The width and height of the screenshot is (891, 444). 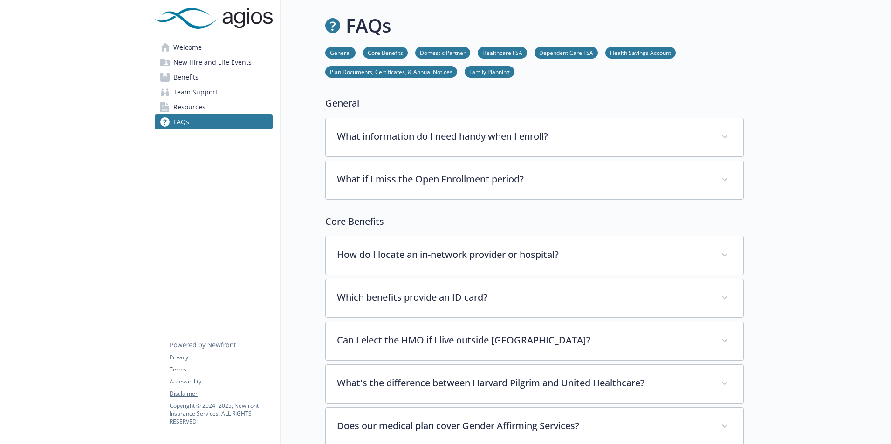 I want to click on a: Resources, so click(x=213, y=107).